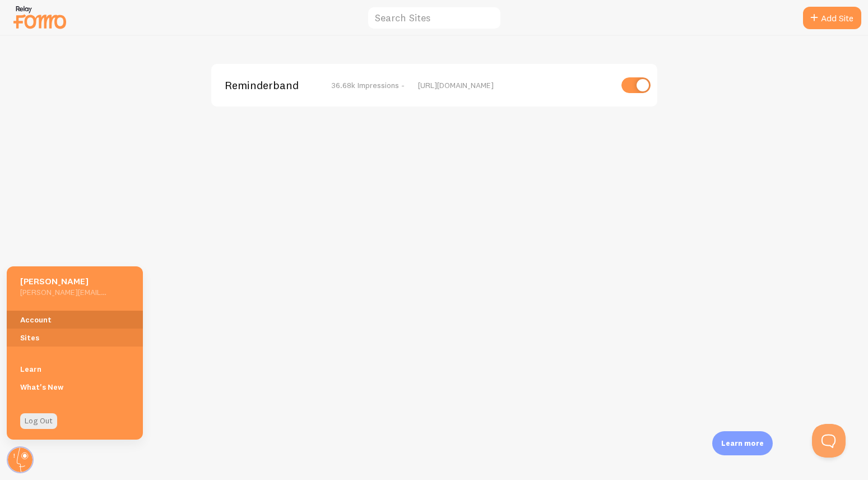 The height and width of the screenshot is (480, 868). Describe the element at coordinates (39, 421) in the screenshot. I see `a: Log Out` at that location.